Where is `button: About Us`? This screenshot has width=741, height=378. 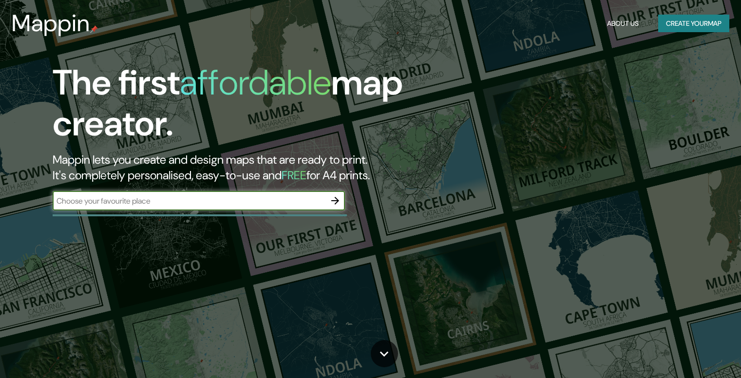
button: About Us is located at coordinates (623, 23).